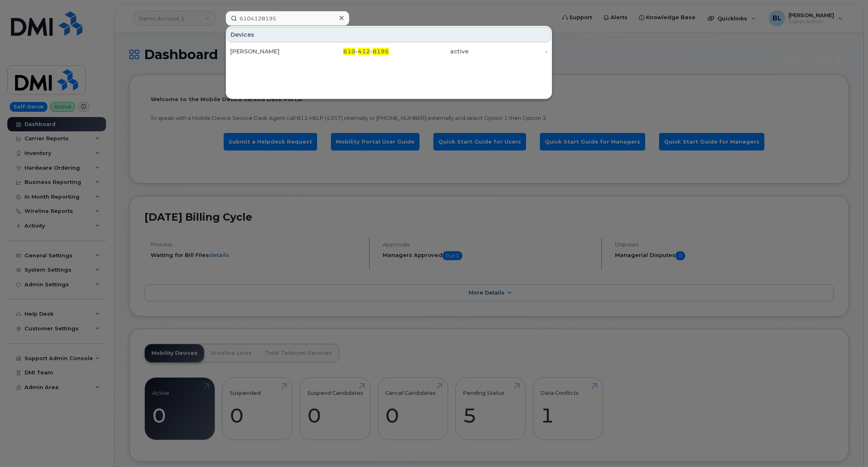  I want to click on span: 610, so click(349, 52).